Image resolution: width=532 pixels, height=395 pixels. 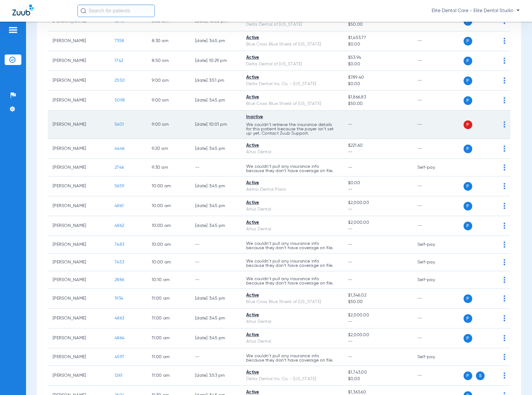 What do you see at coordinates (292, 190) in the screenshot?
I see `div: Aetna Dental Plans` at bounding box center [292, 190].